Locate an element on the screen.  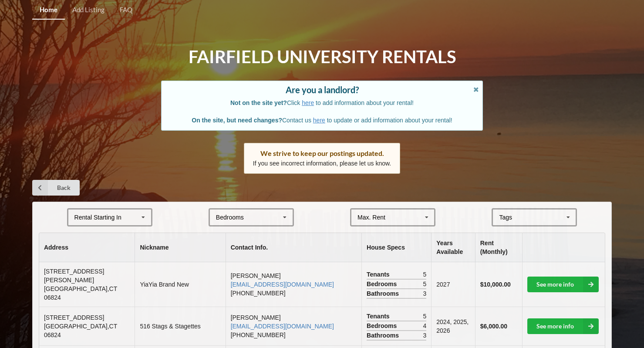
span: Click to add information about your rental! is located at coordinates (322, 103).